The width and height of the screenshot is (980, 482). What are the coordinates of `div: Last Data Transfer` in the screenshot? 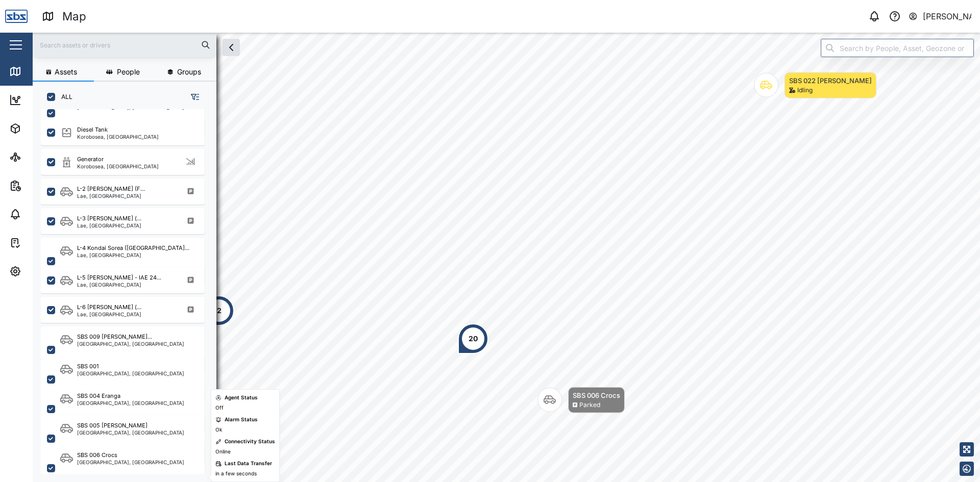 It's located at (248, 464).